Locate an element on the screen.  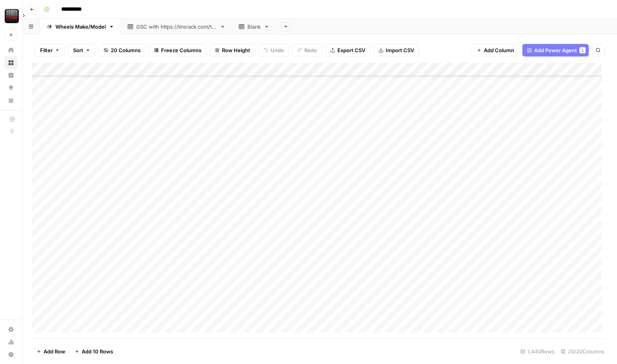
div: 1,440 Rows is located at coordinates (538, 351).